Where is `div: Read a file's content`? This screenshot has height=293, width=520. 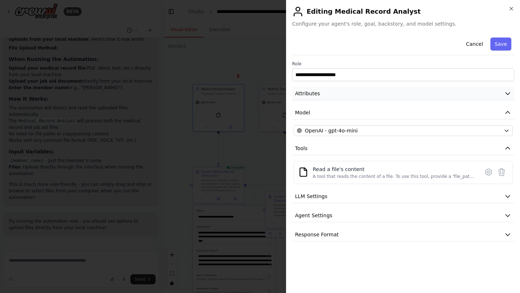
div: Read a file's content is located at coordinates (394, 169).